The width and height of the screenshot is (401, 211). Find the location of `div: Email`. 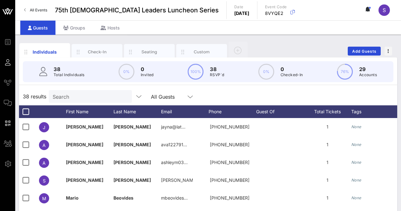

div: Email is located at coordinates (185, 112).